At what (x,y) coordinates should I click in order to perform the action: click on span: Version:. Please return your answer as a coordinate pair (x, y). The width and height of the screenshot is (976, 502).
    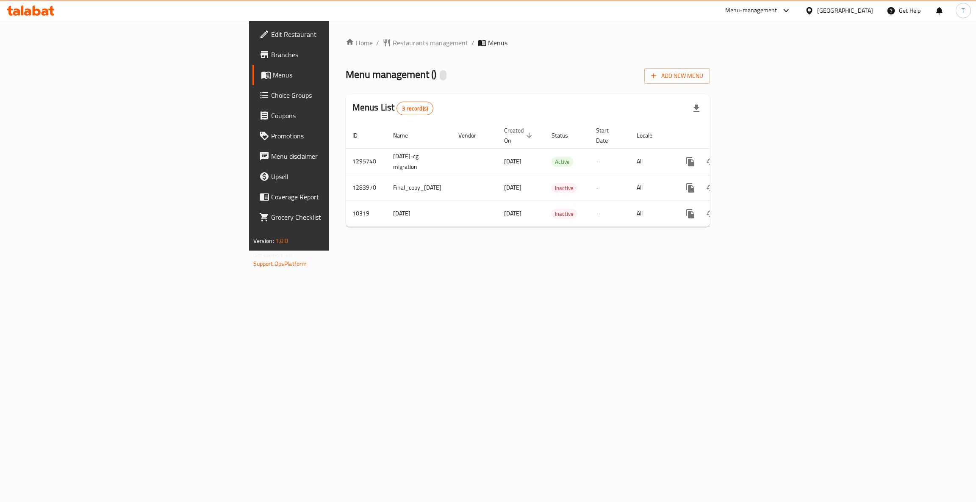
    Looking at the image, I should click on (263, 241).